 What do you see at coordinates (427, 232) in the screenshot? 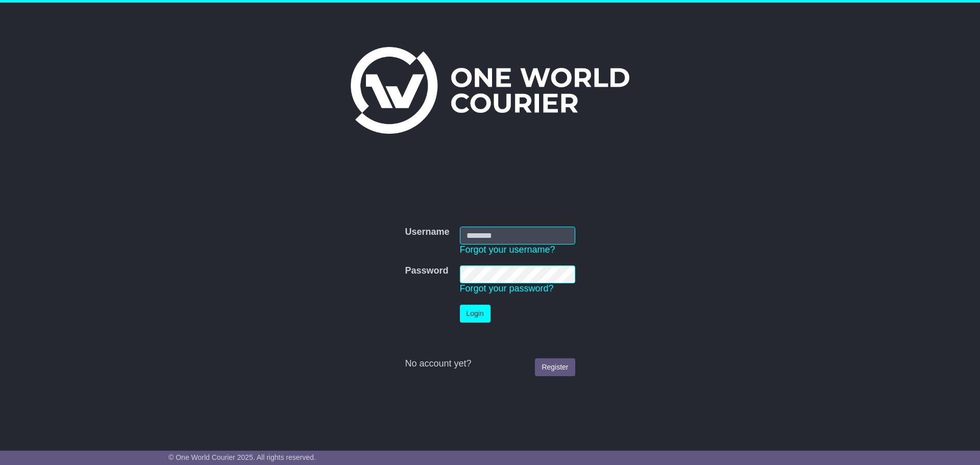
I see `label: Username` at bounding box center [427, 232].